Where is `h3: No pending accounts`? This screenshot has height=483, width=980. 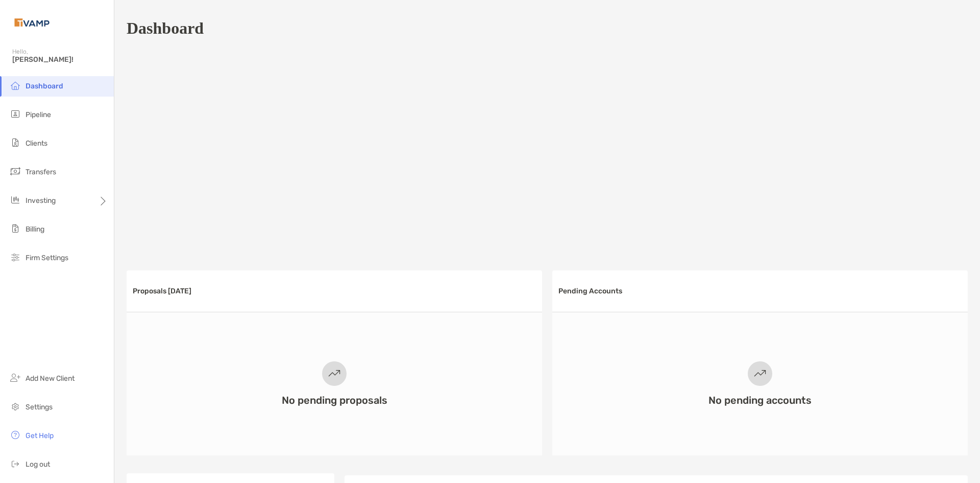
h3: No pending accounts is located at coordinates (760, 400).